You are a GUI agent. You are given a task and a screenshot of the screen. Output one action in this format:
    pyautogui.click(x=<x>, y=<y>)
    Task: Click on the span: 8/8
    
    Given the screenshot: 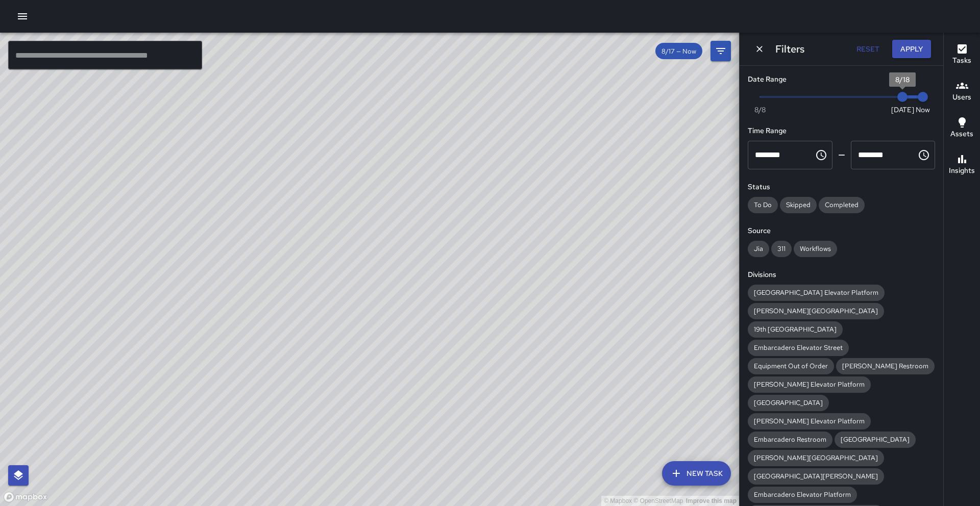 What is the action you would take?
    pyautogui.click(x=760, y=109)
    